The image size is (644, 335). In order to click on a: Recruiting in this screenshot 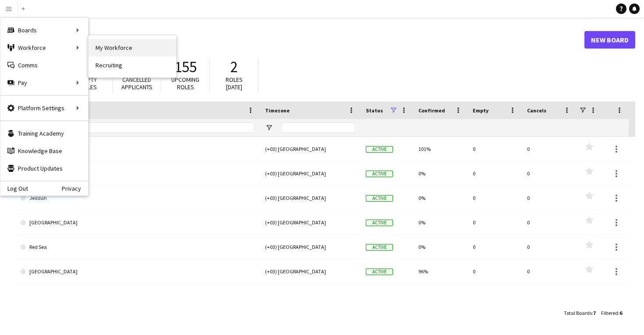, I will do `click(132, 65)`.